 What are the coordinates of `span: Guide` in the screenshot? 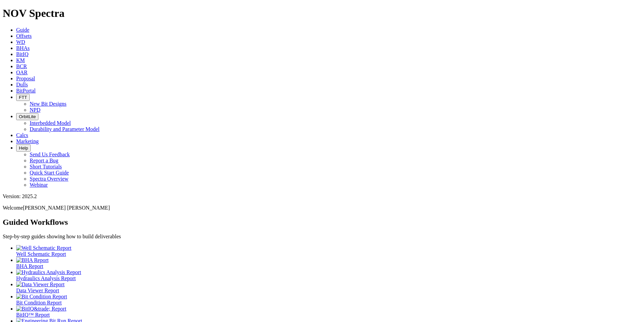 It's located at (23, 30).